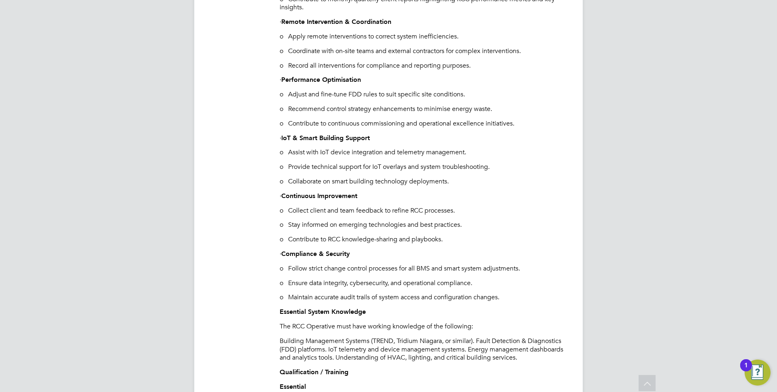 This screenshot has width=777, height=392. What do you see at coordinates (423, 225) in the screenshot?
I see `p: o Stay informed on emerging technologies and best practices.` at bounding box center [423, 225].